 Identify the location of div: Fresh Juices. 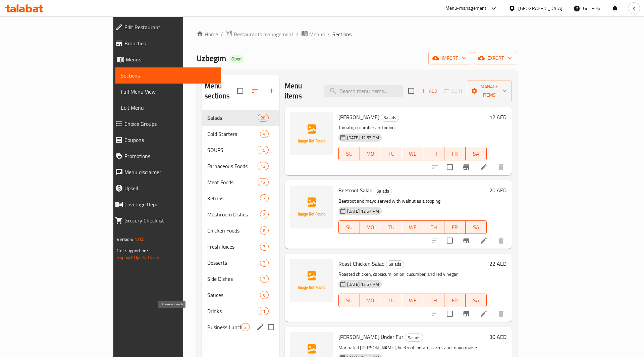
(234, 247).